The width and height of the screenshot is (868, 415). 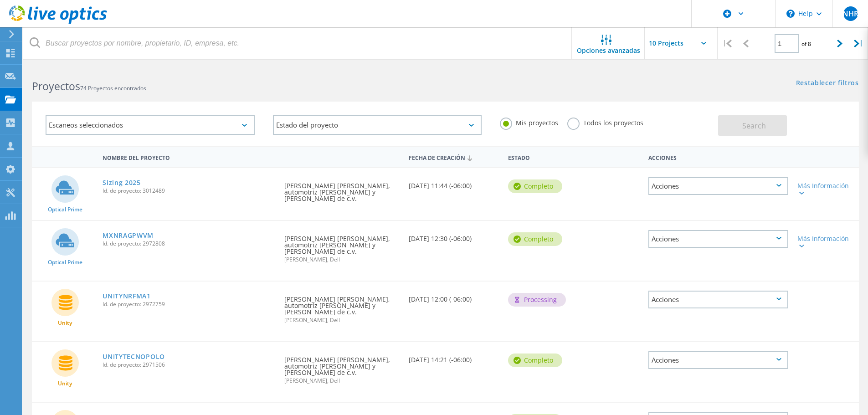 I want to click on span: Id. de proyecto: 2971506, so click(x=189, y=365).